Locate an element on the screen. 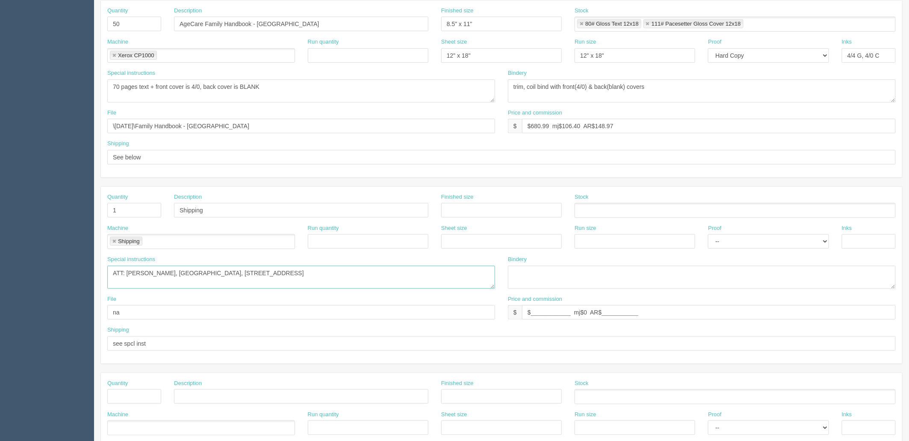 The image size is (909, 441). div: 111# Pacesetter Gloss Cover 12x18 is located at coordinates (696, 24).